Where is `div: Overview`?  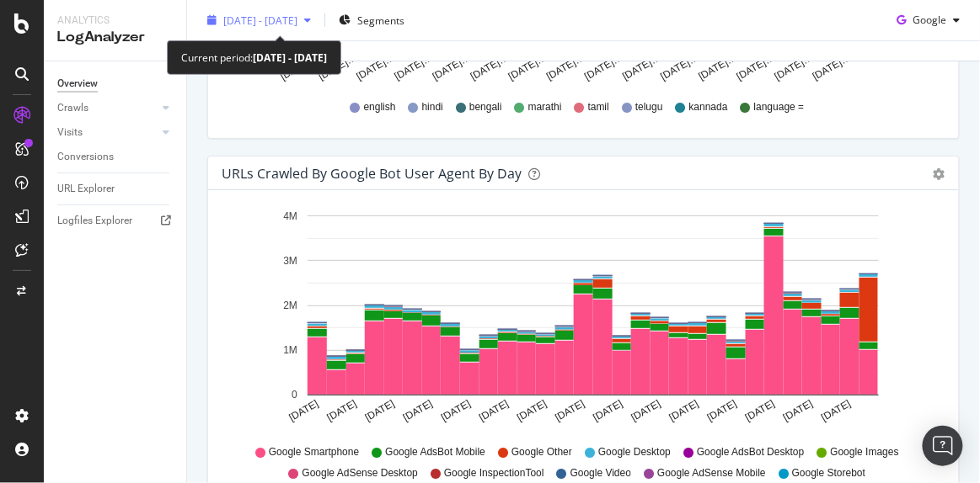 div: Overview is located at coordinates (77, 84).